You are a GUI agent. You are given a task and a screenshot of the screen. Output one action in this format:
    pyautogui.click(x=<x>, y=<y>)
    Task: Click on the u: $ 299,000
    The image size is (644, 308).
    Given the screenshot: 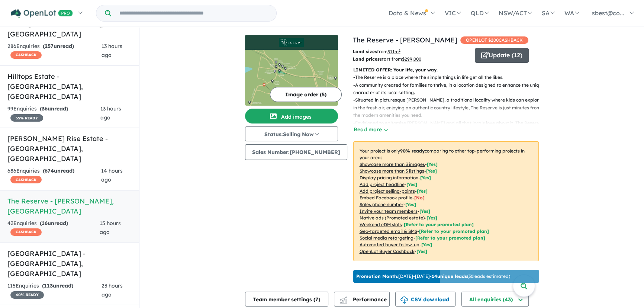 What is the action you would take?
    pyautogui.click(x=412, y=59)
    